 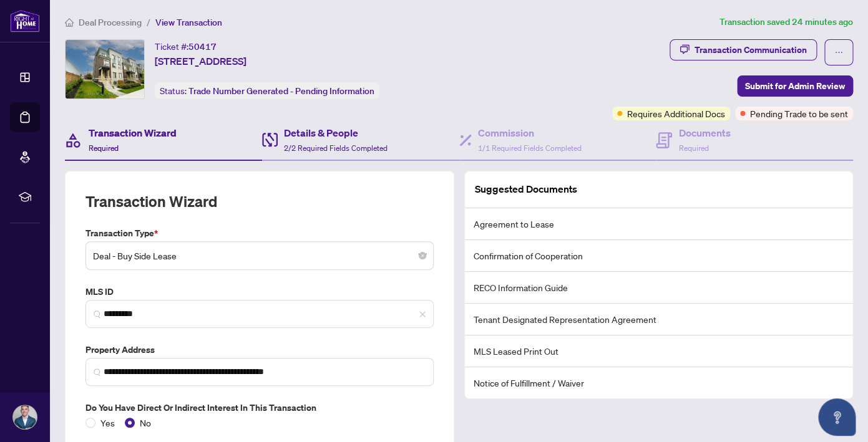 What do you see at coordinates (422, 314) in the screenshot?
I see `span: close` at bounding box center [422, 314].